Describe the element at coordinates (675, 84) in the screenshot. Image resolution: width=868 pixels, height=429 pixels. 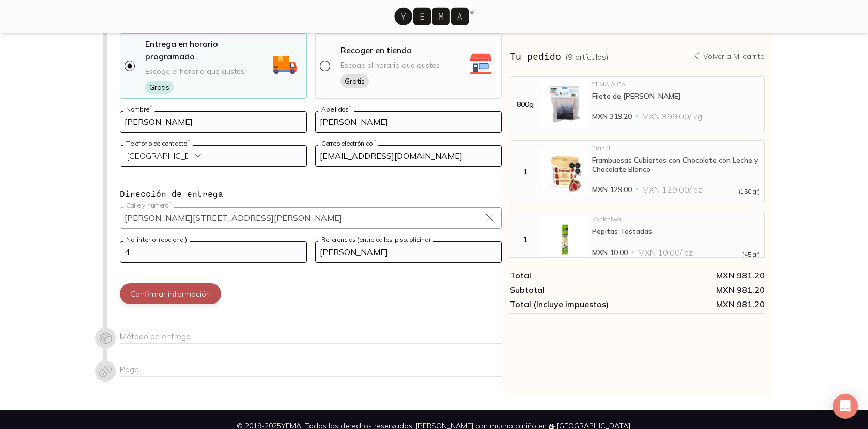
I see `div: YEMA & Co` at that location.